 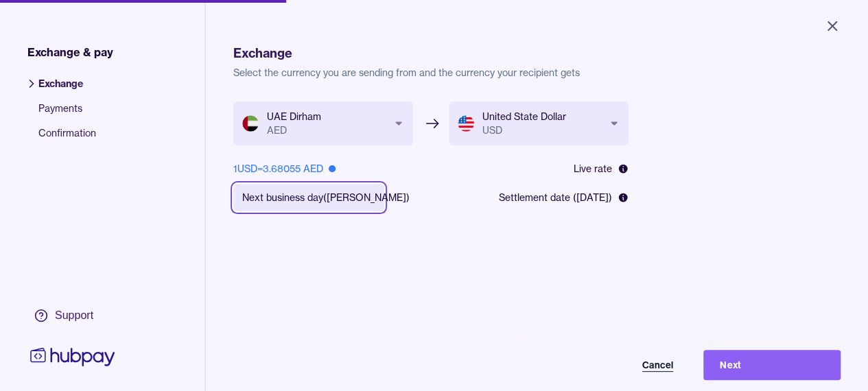 I want to click on button: Close, so click(x=832, y=26).